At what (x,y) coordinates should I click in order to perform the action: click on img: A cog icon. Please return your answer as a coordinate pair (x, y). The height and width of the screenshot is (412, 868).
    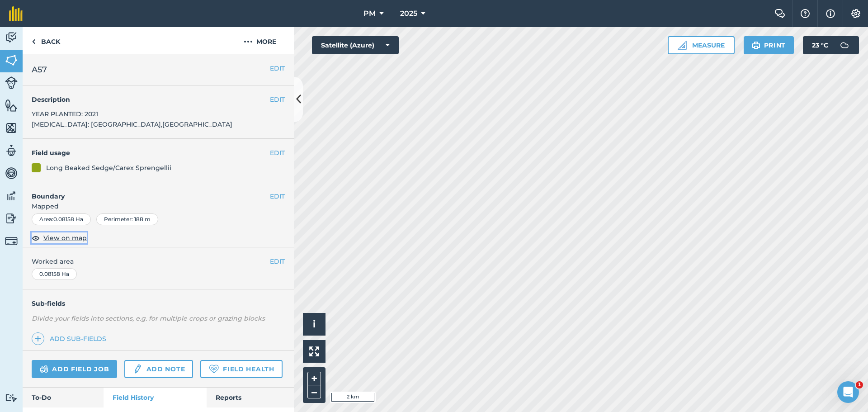
    Looking at the image, I should click on (856, 14).